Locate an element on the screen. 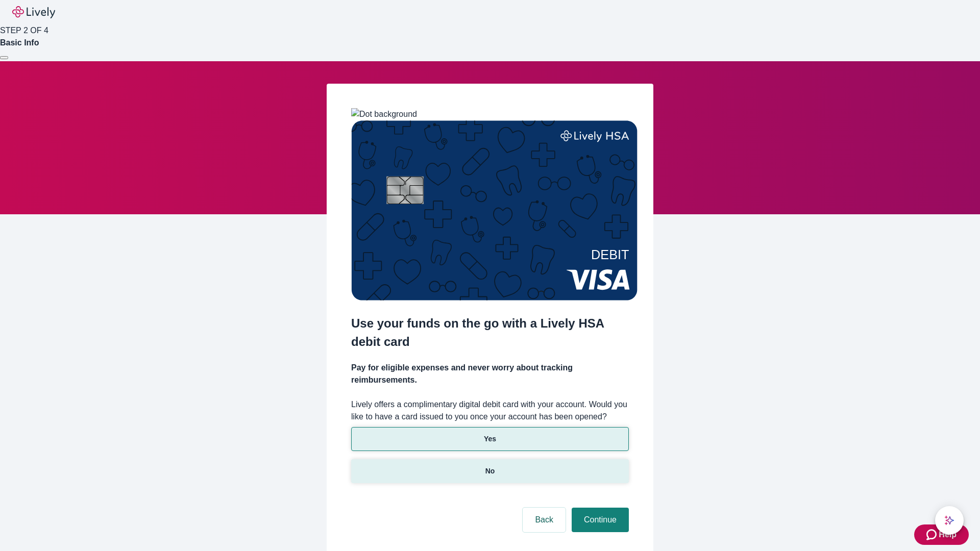  button: Continue is located at coordinates (600, 520).